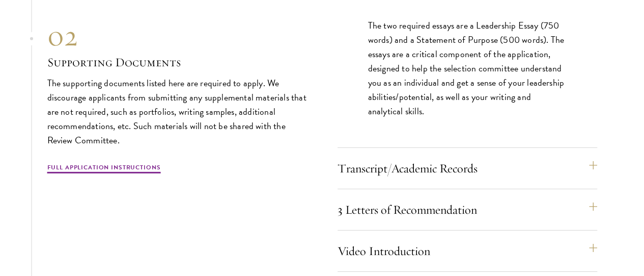 The height and width of the screenshot is (276, 644). What do you see at coordinates (468, 209) in the screenshot?
I see `button: 3 Letters of Recommendation` at bounding box center [468, 209].